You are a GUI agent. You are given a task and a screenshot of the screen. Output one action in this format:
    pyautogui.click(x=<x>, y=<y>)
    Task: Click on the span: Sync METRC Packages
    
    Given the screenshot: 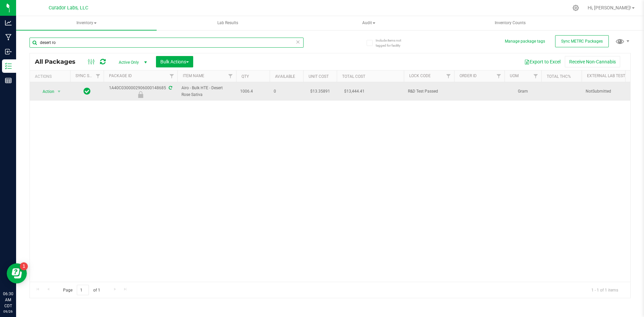 What is the action you would take?
    pyautogui.click(x=582, y=41)
    